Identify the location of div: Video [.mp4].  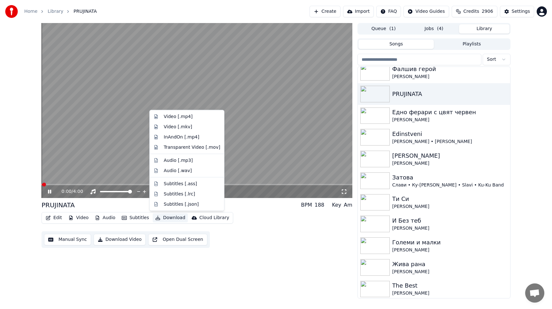
(178, 117).